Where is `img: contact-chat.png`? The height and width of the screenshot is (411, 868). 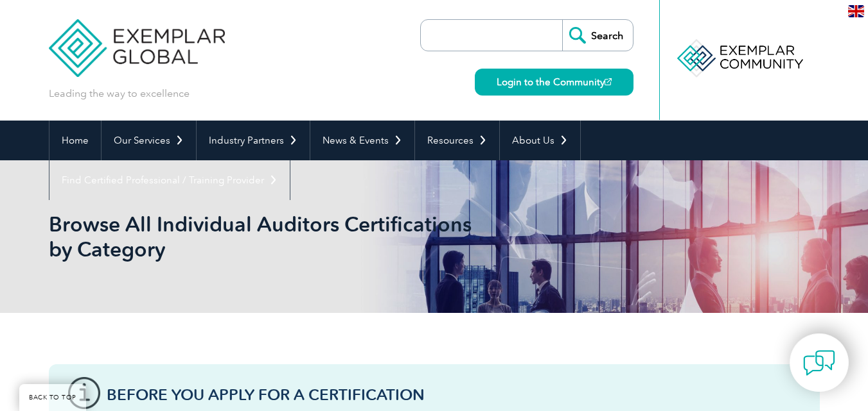 img: contact-chat.png is located at coordinates (819, 363).